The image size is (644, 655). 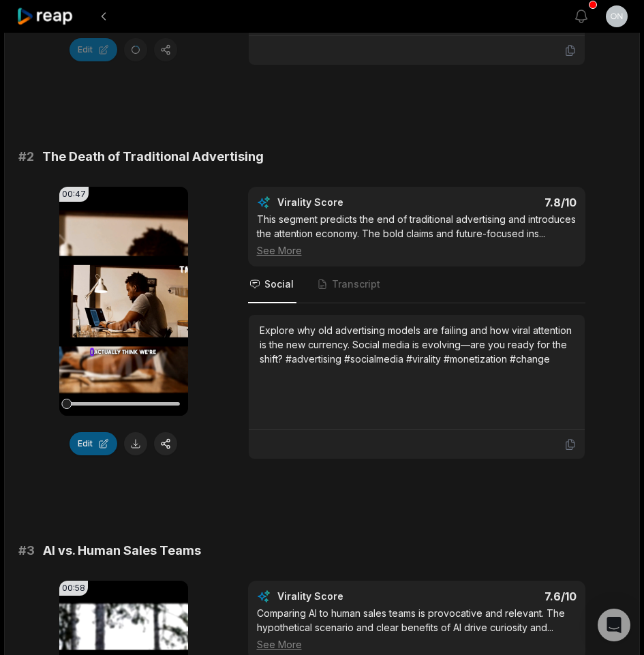 What do you see at coordinates (123, 301) in the screenshot?
I see `video: Your browser does not support mp4 format.` at bounding box center [123, 301].